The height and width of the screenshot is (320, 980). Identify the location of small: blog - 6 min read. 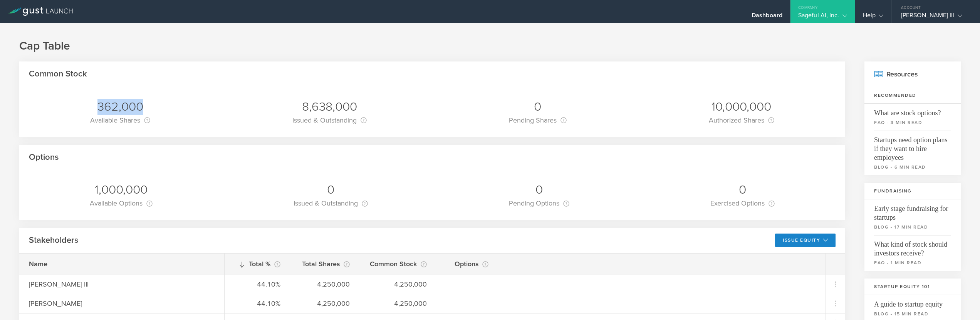
(912, 167).